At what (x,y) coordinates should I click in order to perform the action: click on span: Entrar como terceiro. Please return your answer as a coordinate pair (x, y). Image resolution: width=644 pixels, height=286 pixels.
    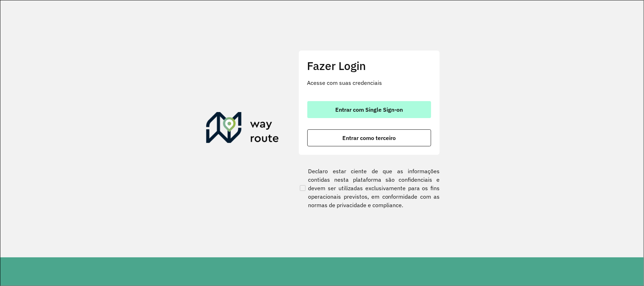
    Looking at the image, I should click on (369, 138).